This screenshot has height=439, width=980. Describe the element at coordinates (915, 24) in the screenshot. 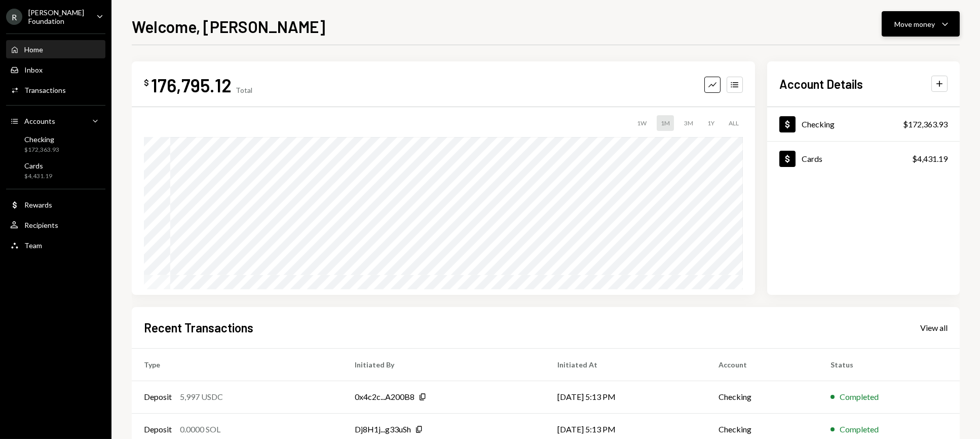

I see `div: Move money` at that location.